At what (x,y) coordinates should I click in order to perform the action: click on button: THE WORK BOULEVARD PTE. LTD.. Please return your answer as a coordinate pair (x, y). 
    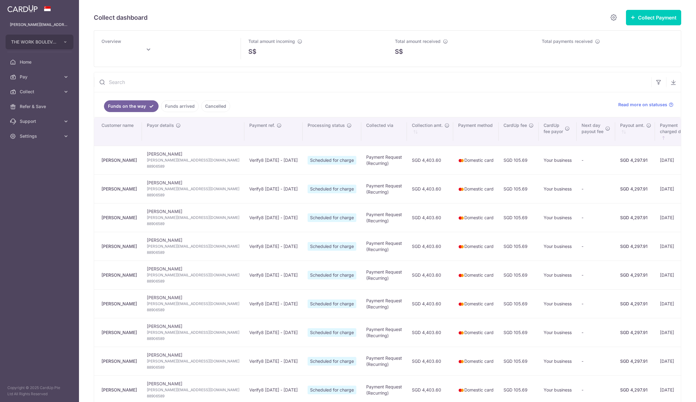
    Looking at the image, I should click on (39, 42).